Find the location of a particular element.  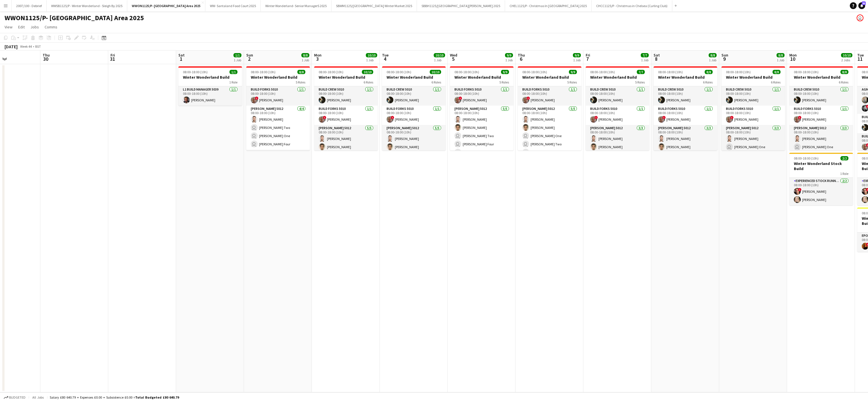

span: 11 is located at coordinates (860, 59).